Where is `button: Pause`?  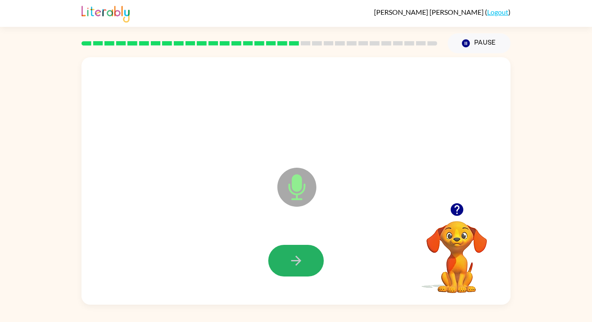
button: Pause is located at coordinates (479, 43).